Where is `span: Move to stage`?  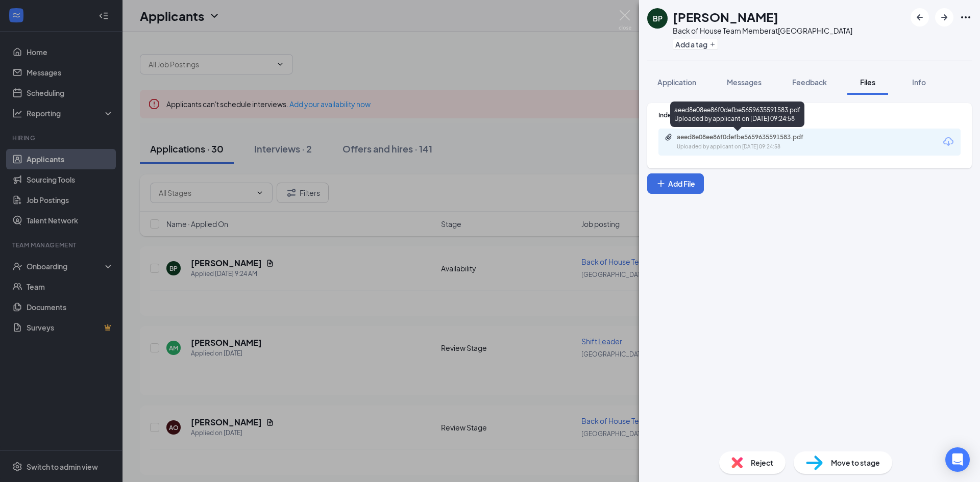
span: Move to stage is located at coordinates (855, 463).